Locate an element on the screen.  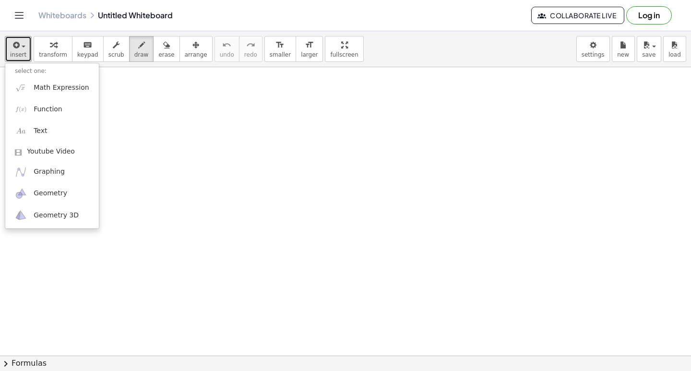
li: select one: is located at coordinates (52, 71).